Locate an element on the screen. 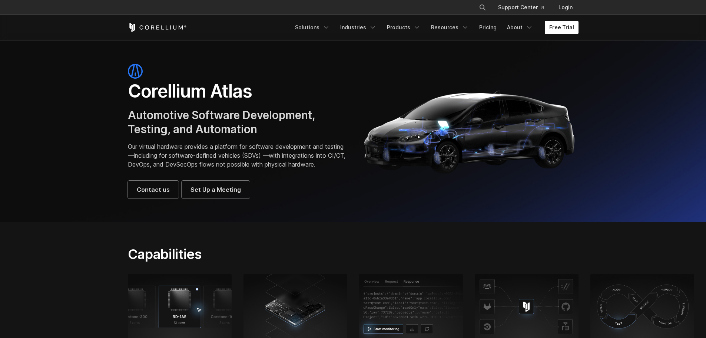  a: Products is located at coordinates (403, 27).